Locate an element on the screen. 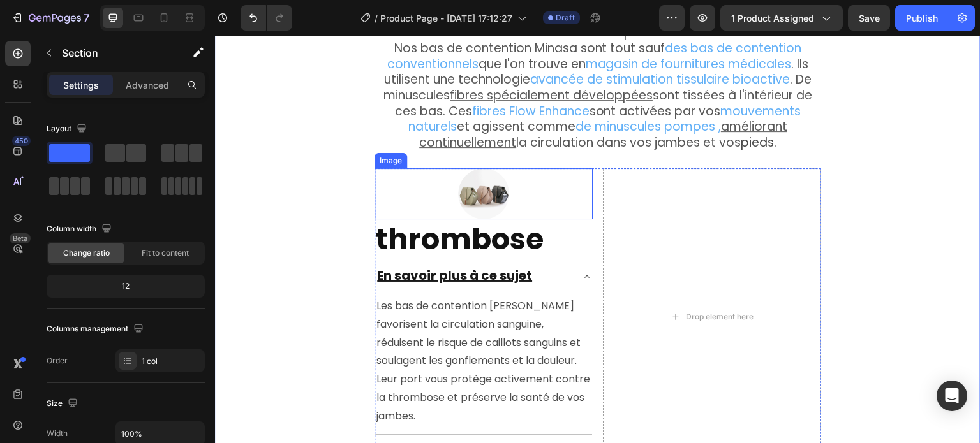 The width and height of the screenshot is (980, 443). p: Nos bas de contention Minasa sont tout sauf que l'on trouve en . Ils utilisent une technologie . ... is located at coordinates (383, 60).